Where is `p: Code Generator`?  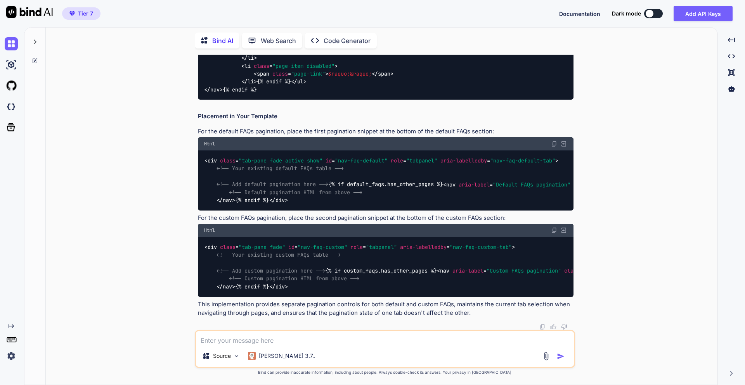
p: Code Generator is located at coordinates (347, 41).